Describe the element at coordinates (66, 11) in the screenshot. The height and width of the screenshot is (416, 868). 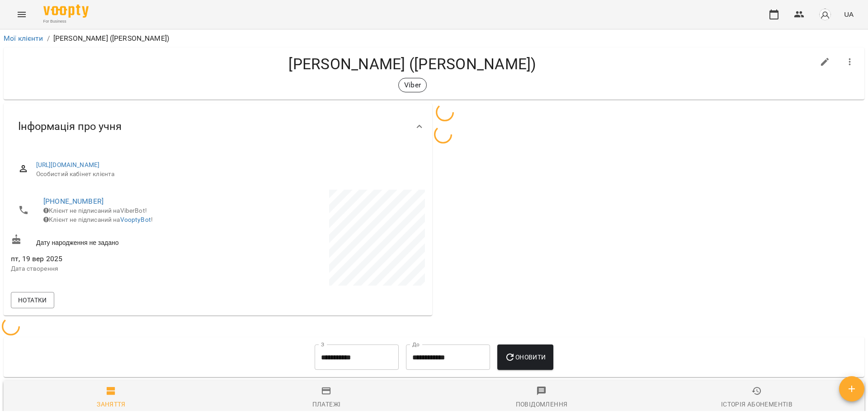
I see `img: Voopty Logo` at that location.